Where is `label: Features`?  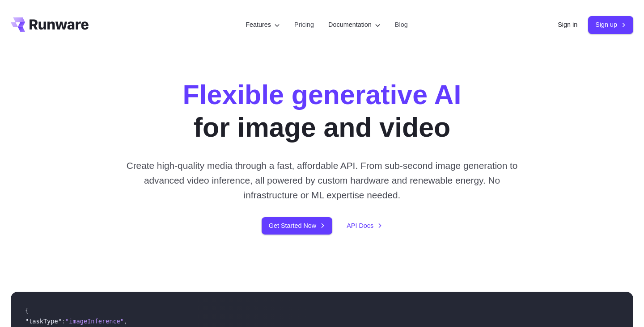
label: Features is located at coordinates (262, 25).